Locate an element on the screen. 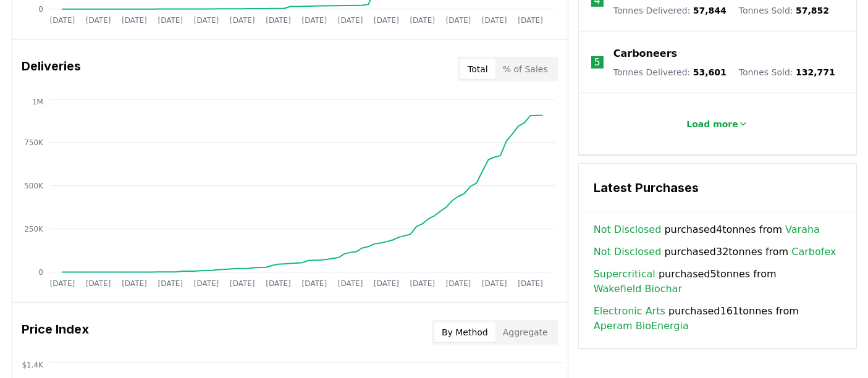  a: Carbofex is located at coordinates (813, 252).